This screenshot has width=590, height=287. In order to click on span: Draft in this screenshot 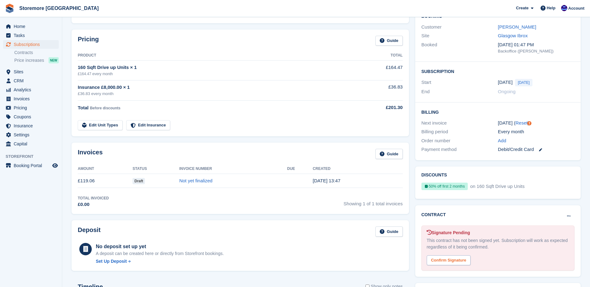, I will do `click(139, 181)`.